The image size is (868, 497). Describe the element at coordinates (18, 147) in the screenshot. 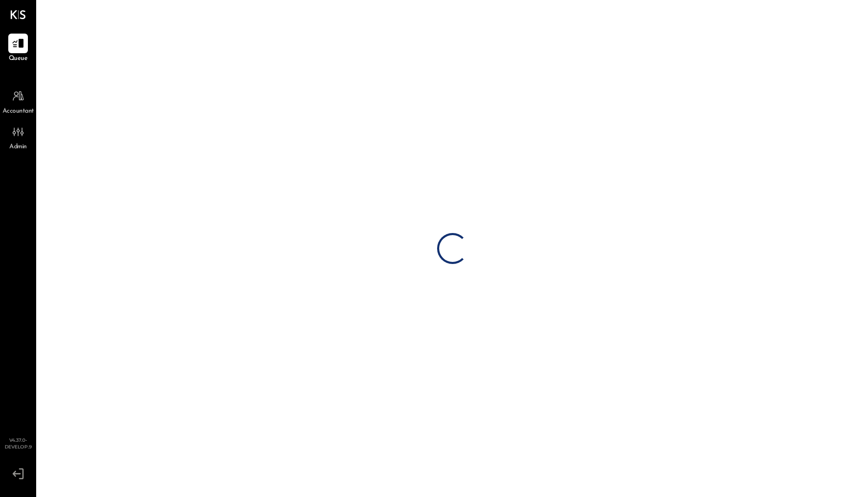

I see `span: Admin` at that location.